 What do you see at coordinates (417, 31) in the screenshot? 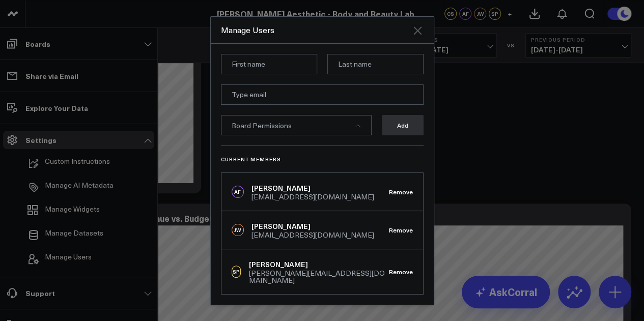
I see `button: Close` at bounding box center [417, 31].